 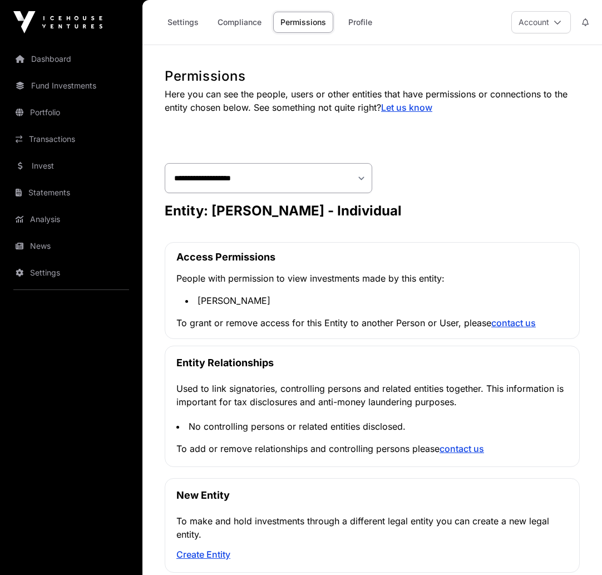 I want to click on img: Icehouse Ventures Logo, so click(x=58, y=22).